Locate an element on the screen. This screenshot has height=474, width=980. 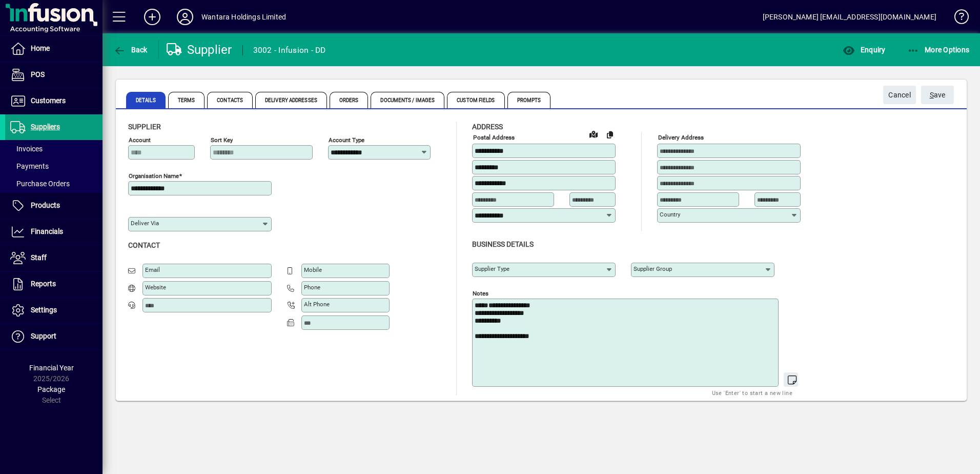
a: View on map is located at coordinates (594, 134).